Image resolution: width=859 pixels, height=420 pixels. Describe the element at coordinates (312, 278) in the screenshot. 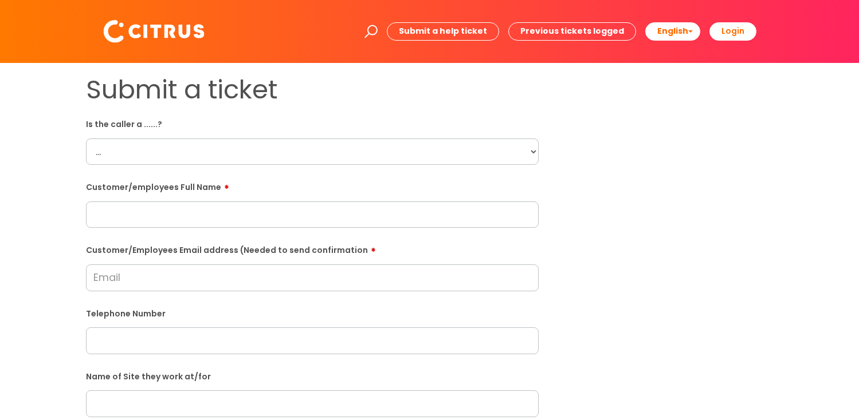

I see `input: Email` at that location.